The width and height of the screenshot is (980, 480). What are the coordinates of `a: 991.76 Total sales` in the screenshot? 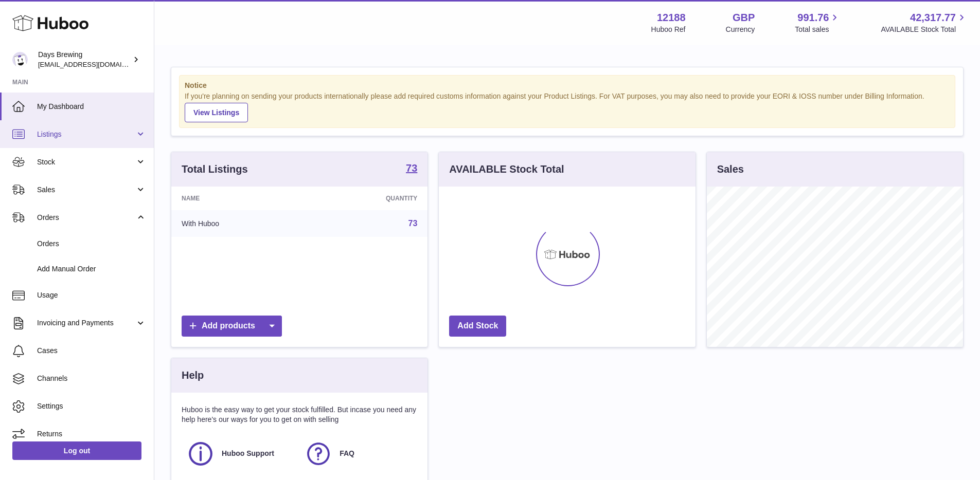 It's located at (818, 22).